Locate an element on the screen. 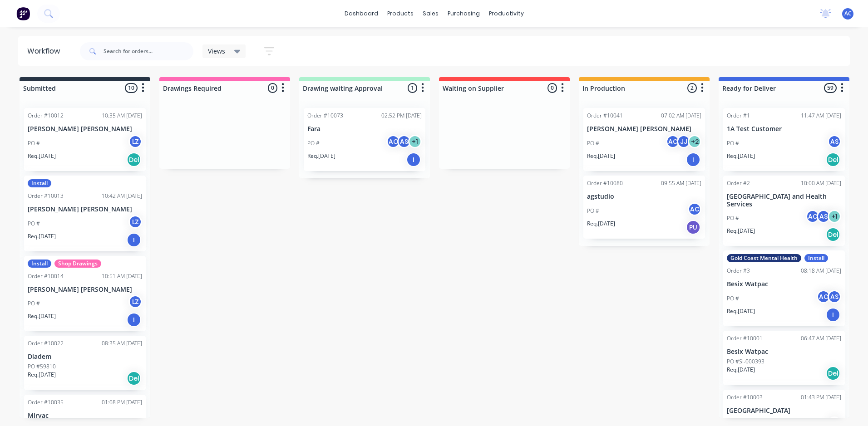  div: products is located at coordinates (400, 14).